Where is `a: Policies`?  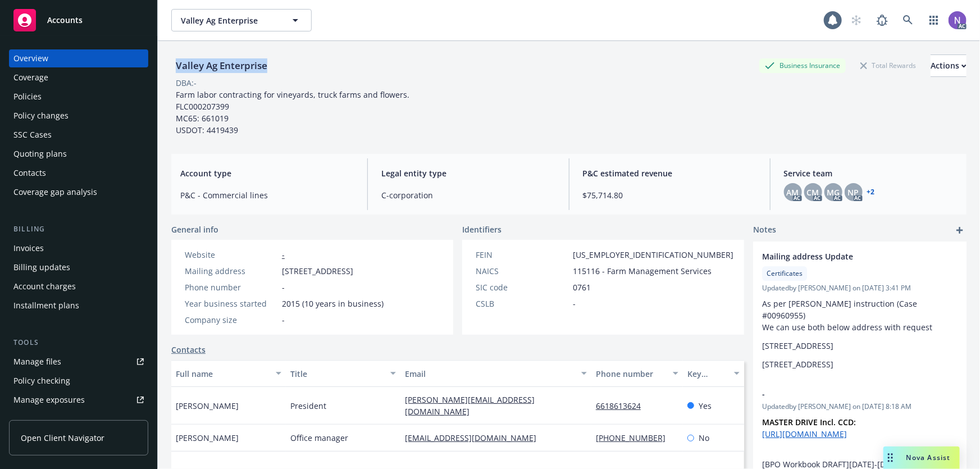 a: Policies is located at coordinates (78, 97).